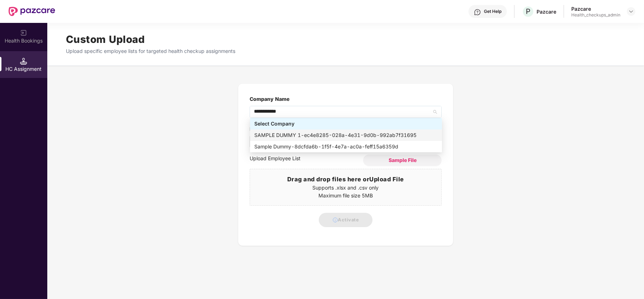  I want to click on label: Company Name, so click(269, 99).